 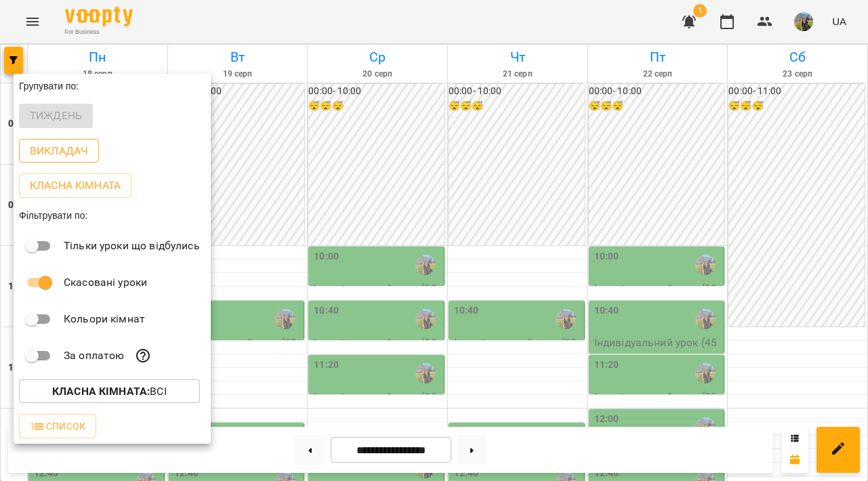 What do you see at coordinates (94, 356) in the screenshot?
I see `p: За оплатою` at bounding box center [94, 356].